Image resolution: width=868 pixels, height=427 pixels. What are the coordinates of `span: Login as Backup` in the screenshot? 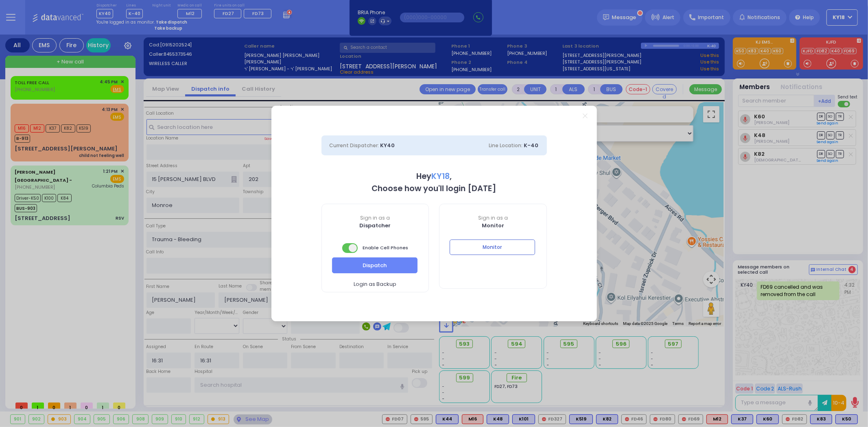 It's located at (375, 284).